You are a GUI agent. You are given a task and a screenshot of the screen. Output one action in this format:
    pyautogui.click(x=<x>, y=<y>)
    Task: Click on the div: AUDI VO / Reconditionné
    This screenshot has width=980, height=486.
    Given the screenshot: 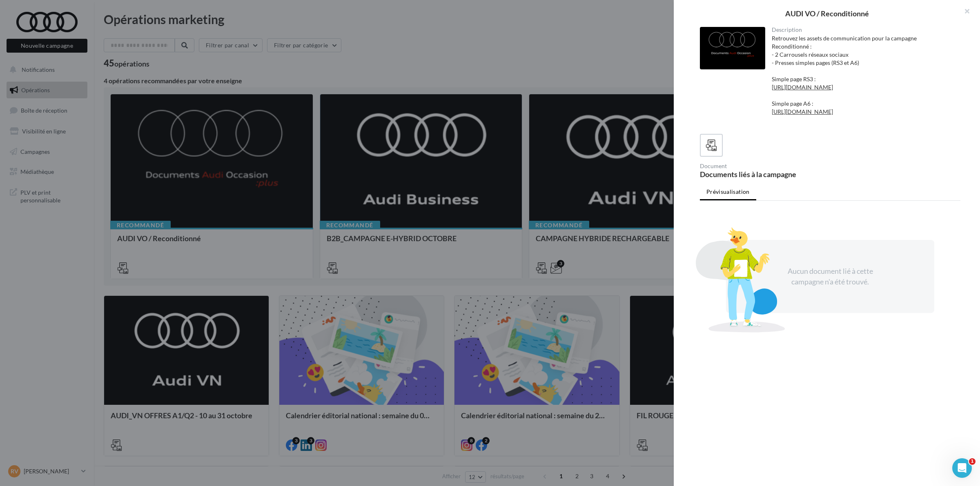 What is the action you would take?
    pyautogui.click(x=827, y=13)
    